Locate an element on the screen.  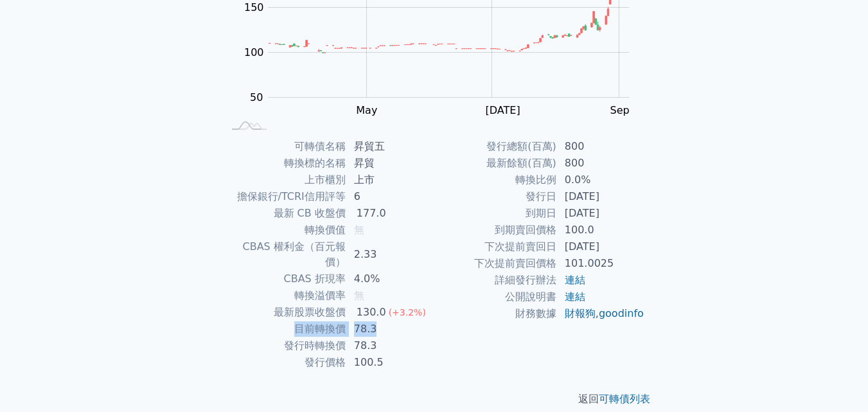
td: 公開說明書 is located at coordinates (495, 297).